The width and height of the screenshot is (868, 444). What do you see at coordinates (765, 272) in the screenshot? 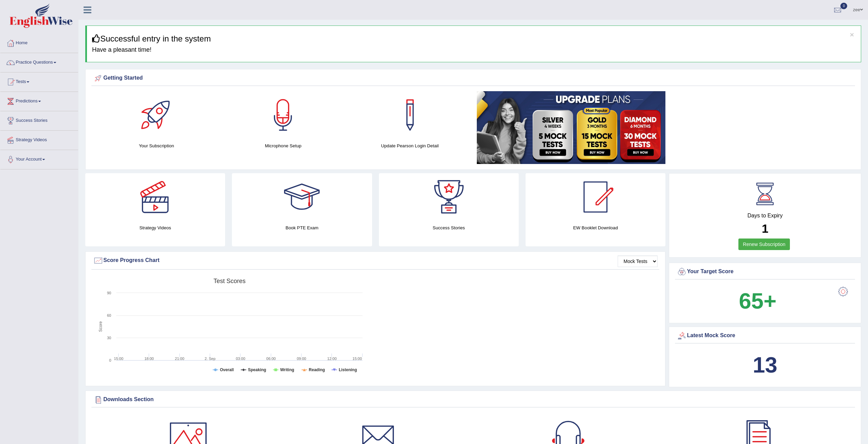
I see `div: Your Target Score` at bounding box center [765, 272].